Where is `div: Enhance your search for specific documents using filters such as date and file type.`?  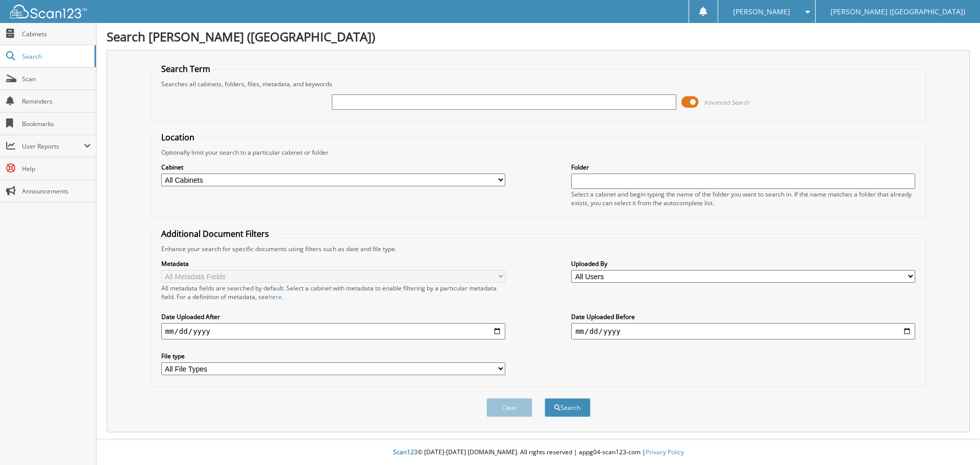 div: Enhance your search for specific documents using filters such as date and file type. is located at coordinates (538, 249).